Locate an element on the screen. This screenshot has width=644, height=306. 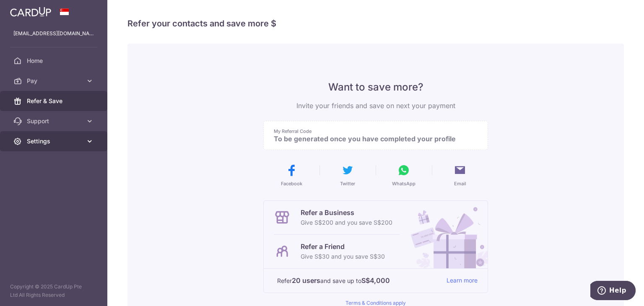
strong: S$4,000 is located at coordinates (376, 281).